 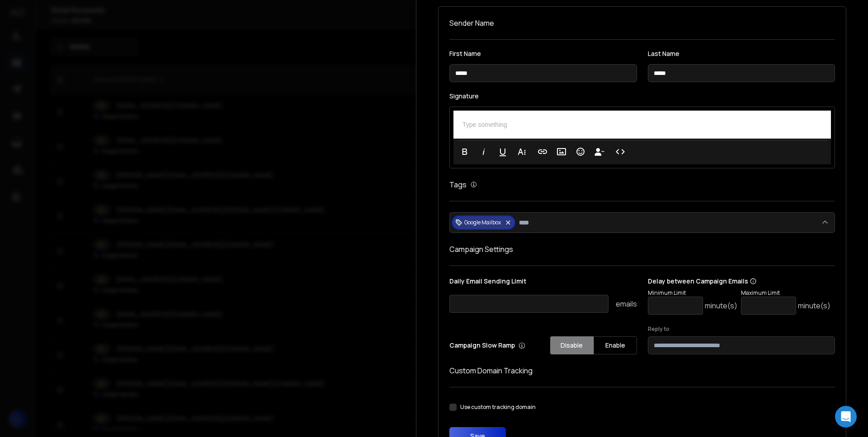 What do you see at coordinates (458, 185) in the screenshot?
I see `h1: Tags` at bounding box center [458, 185].